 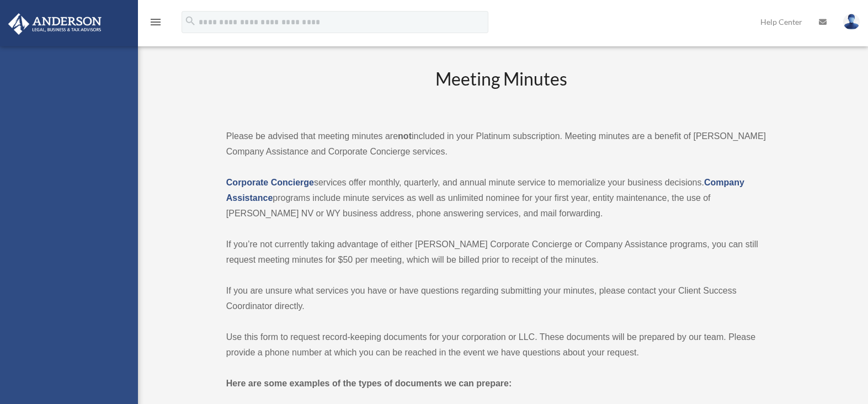 What do you see at coordinates (485, 190) in the screenshot?
I see `a: Company Assistance` at bounding box center [485, 190].